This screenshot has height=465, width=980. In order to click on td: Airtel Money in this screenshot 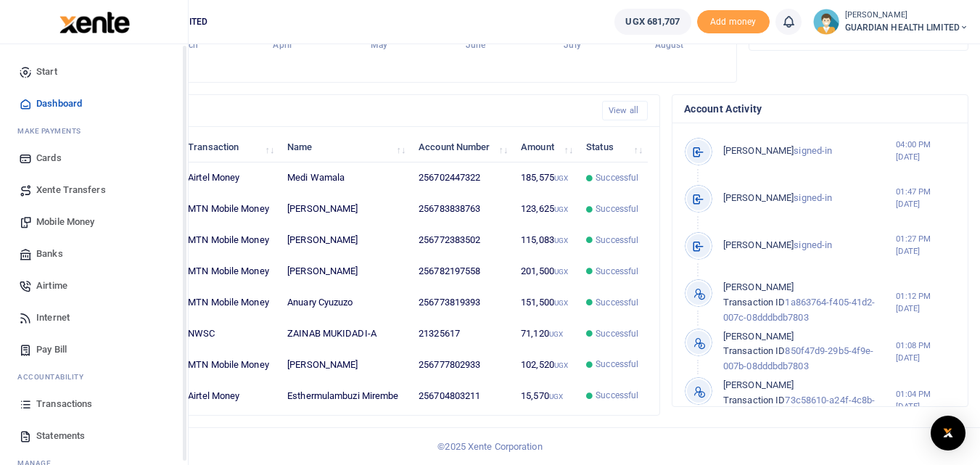, I will do `click(229, 395)`.